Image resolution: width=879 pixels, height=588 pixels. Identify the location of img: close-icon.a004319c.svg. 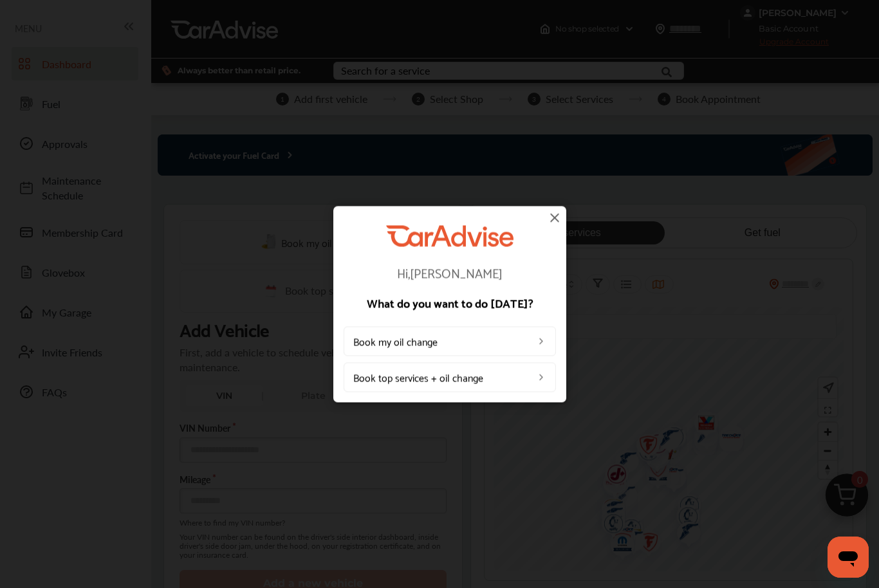
(554, 217).